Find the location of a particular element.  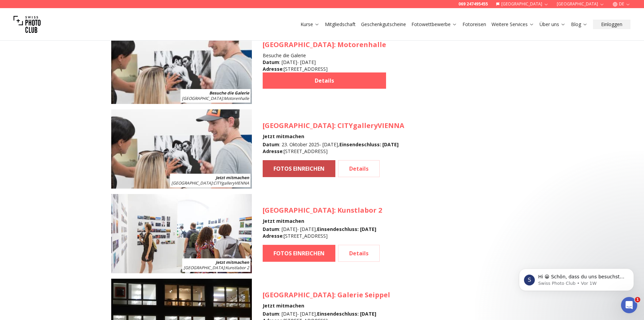

p: Message from Swiss Photo Club, sent Vor 1W is located at coordinates (73, 29).